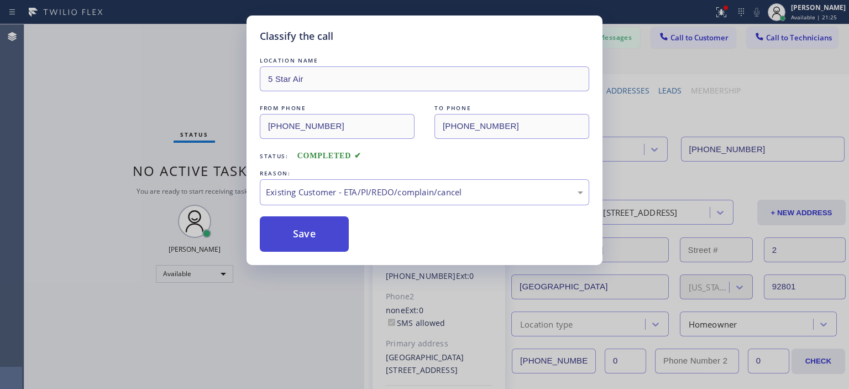  Describe the element at coordinates (337, 126) in the screenshot. I see `input: From phone` at that location.